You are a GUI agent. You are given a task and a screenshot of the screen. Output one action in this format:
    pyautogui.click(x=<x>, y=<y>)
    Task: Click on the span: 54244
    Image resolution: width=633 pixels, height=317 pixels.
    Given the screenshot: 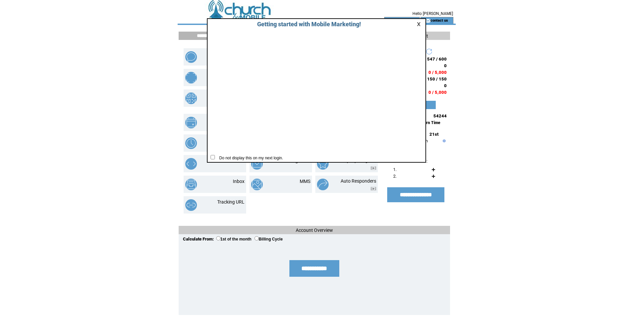 What is the action you would take?
    pyautogui.click(x=440, y=116)
    